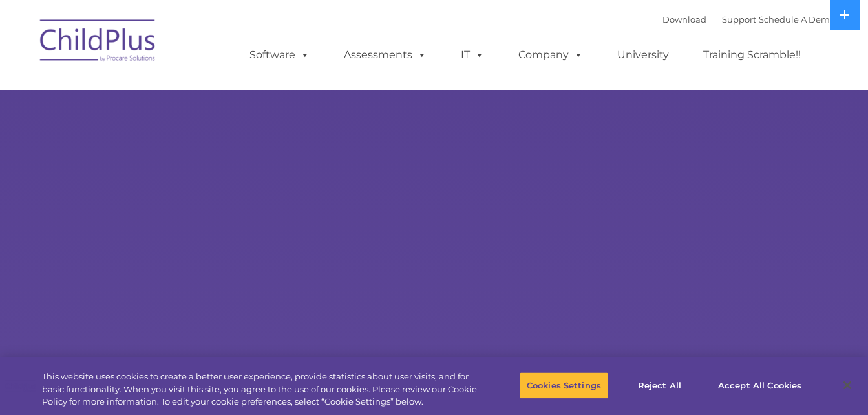 The height and width of the screenshot is (415, 868). Describe the element at coordinates (98, 43) in the screenshot. I see `img: ChildPlus by Procare Solutions` at that location.